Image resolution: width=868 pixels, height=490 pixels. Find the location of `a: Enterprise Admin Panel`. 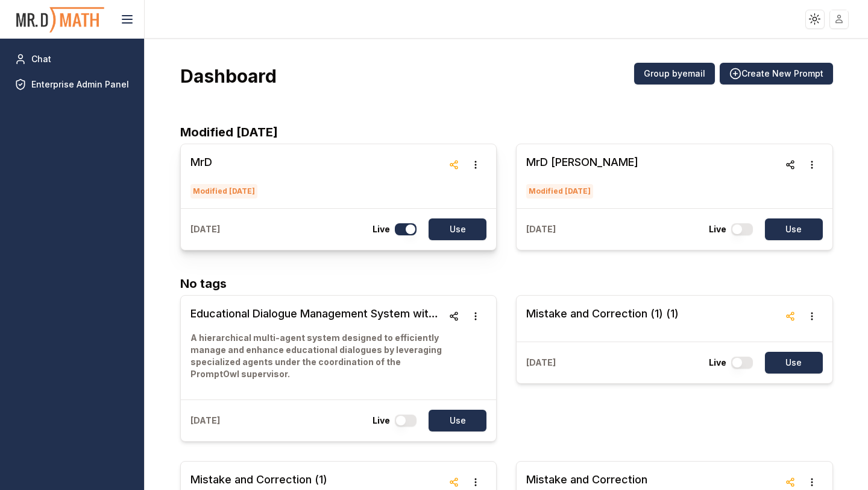

a: Enterprise Admin Panel is located at coordinates (72, 84).